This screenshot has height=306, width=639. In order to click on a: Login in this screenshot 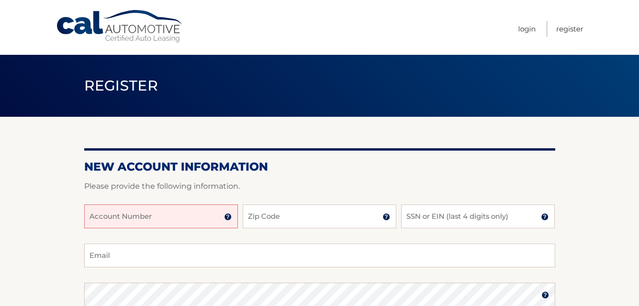, I will do `click(527, 29)`.